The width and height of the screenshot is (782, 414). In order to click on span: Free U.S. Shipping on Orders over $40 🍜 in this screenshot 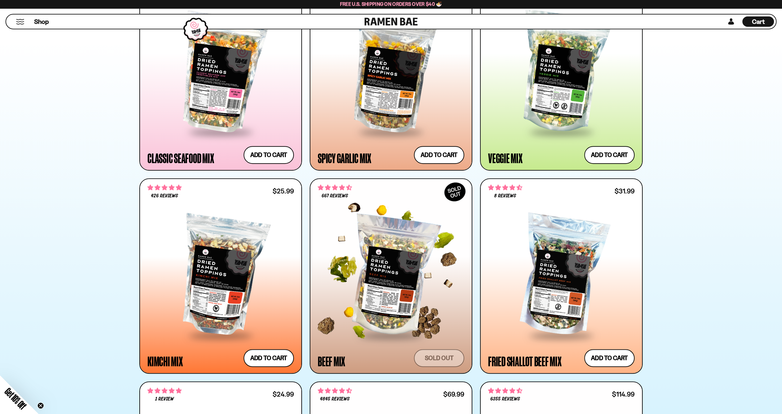, I will do `click(391, 4)`.